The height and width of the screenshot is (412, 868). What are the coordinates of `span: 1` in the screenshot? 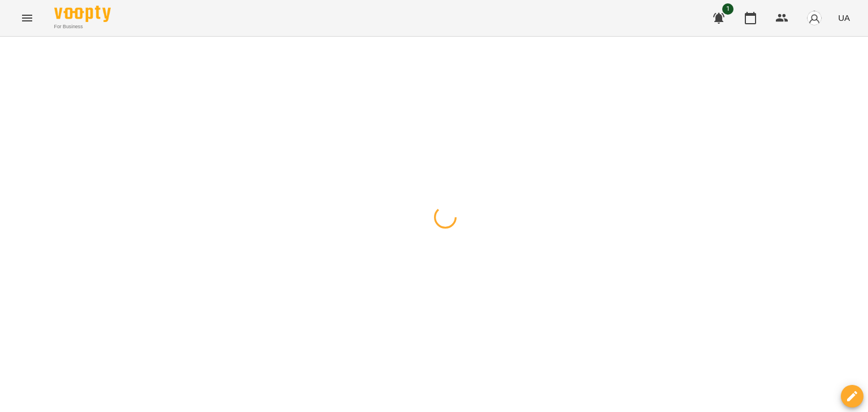 It's located at (727, 9).